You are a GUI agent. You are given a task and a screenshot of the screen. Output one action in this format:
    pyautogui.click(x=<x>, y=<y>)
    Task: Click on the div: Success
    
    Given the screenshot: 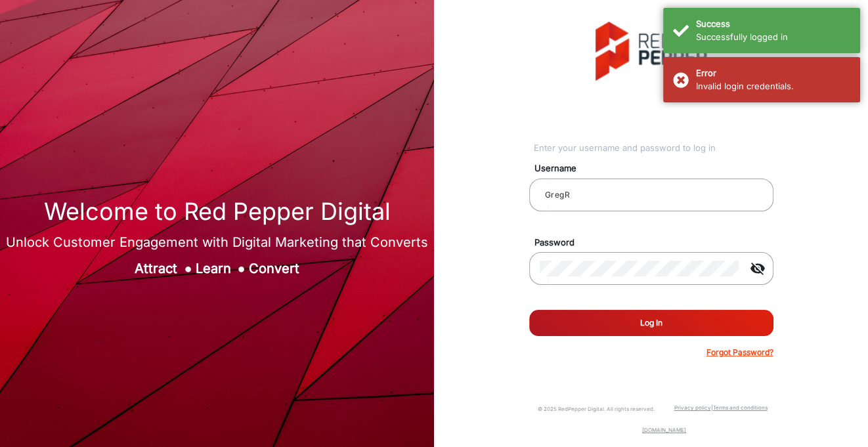 What is the action you would take?
    pyautogui.click(x=773, y=24)
    